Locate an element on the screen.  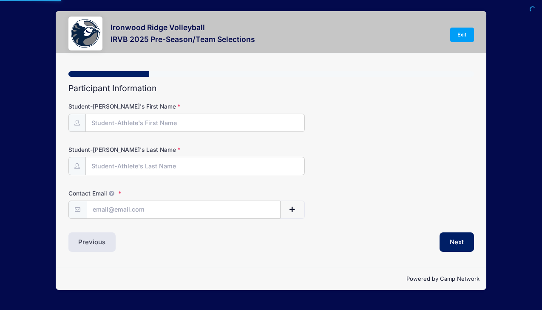
label: Contact Email is located at coordinates (136, 194).